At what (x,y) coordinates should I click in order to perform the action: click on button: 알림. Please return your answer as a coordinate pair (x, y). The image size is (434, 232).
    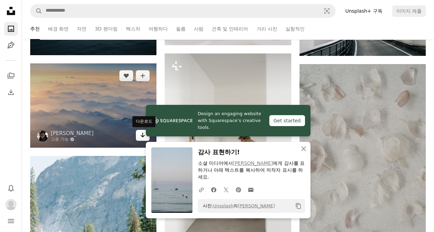
    Looking at the image, I should click on (11, 188).